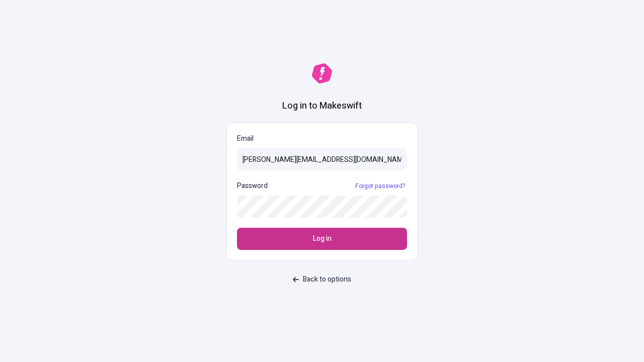 The width and height of the screenshot is (644, 362). I want to click on span: Log in, so click(322, 239).